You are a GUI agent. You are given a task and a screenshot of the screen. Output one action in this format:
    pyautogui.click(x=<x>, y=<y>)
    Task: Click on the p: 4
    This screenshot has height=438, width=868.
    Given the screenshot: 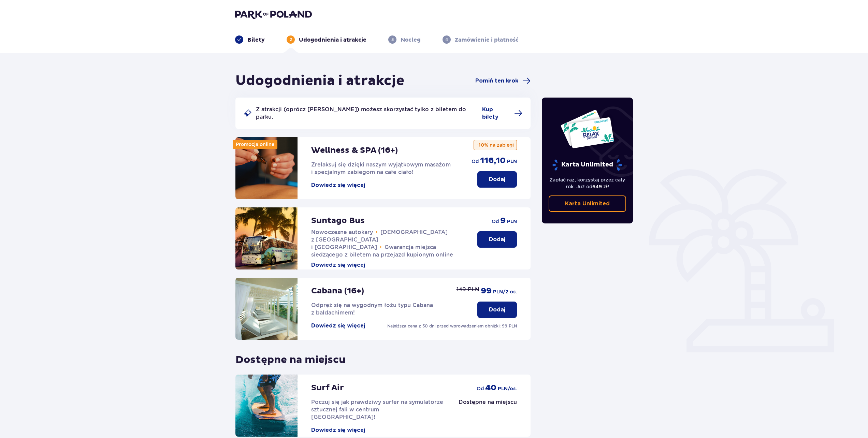 What is the action you would take?
    pyautogui.click(x=446, y=39)
    